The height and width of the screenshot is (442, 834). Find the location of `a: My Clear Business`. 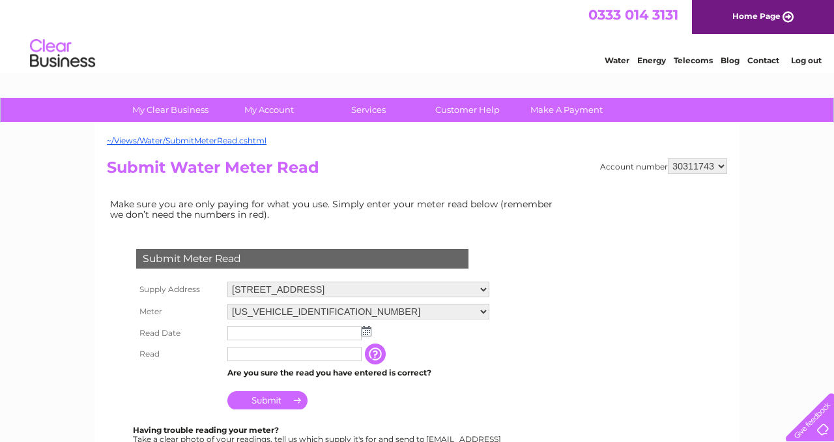

a: My Clear Business is located at coordinates (170, 110).